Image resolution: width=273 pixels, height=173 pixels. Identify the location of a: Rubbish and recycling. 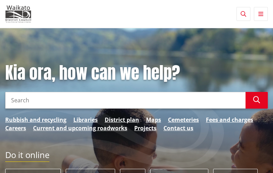
(36, 120).